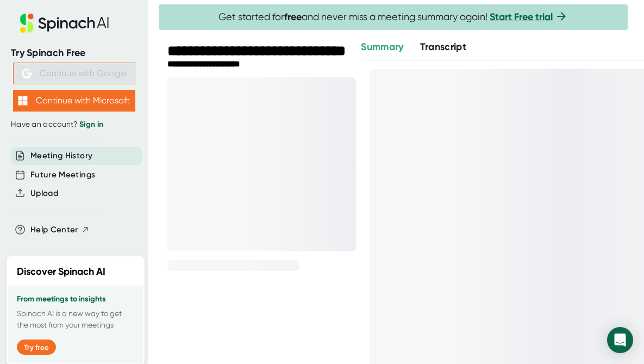 This screenshot has width=644, height=364. What do you see at coordinates (382, 47) in the screenshot?
I see `span: Summary` at bounding box center [382, 47].